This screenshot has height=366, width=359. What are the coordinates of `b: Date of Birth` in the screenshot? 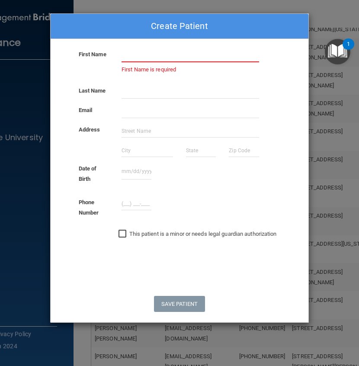 It's located at (88, 173).